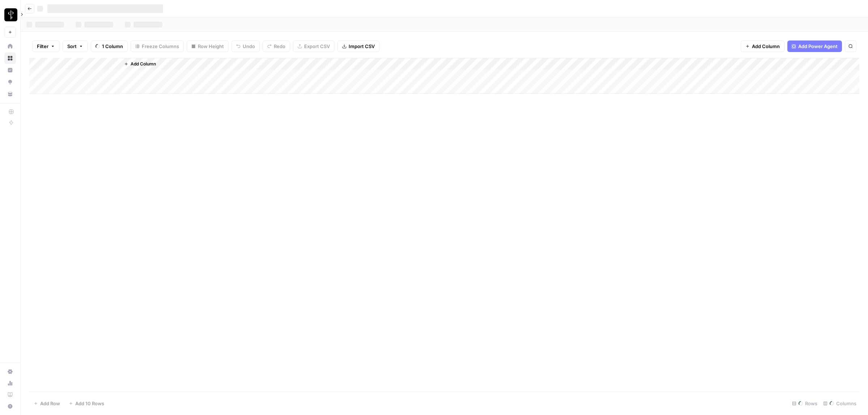  I want to click on span: Redo, so click(279, 46).